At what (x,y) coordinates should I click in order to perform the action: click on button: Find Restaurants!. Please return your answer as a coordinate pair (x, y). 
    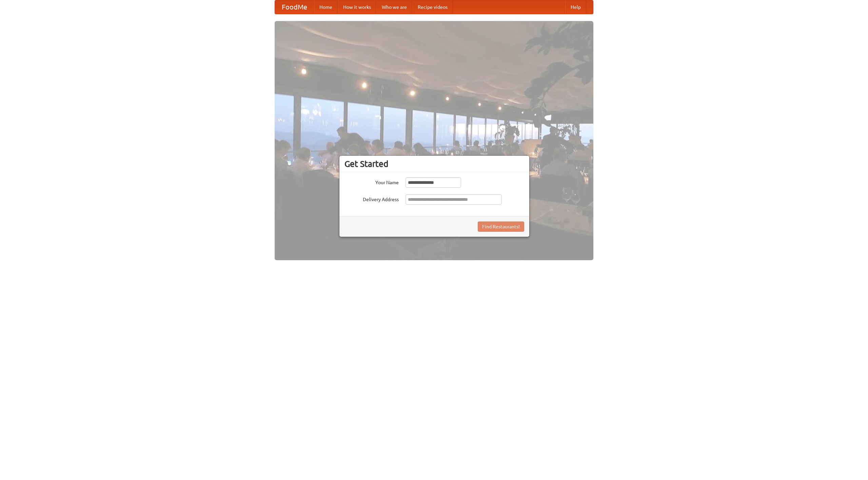
    Looking at the image, I should click on (501, 227).